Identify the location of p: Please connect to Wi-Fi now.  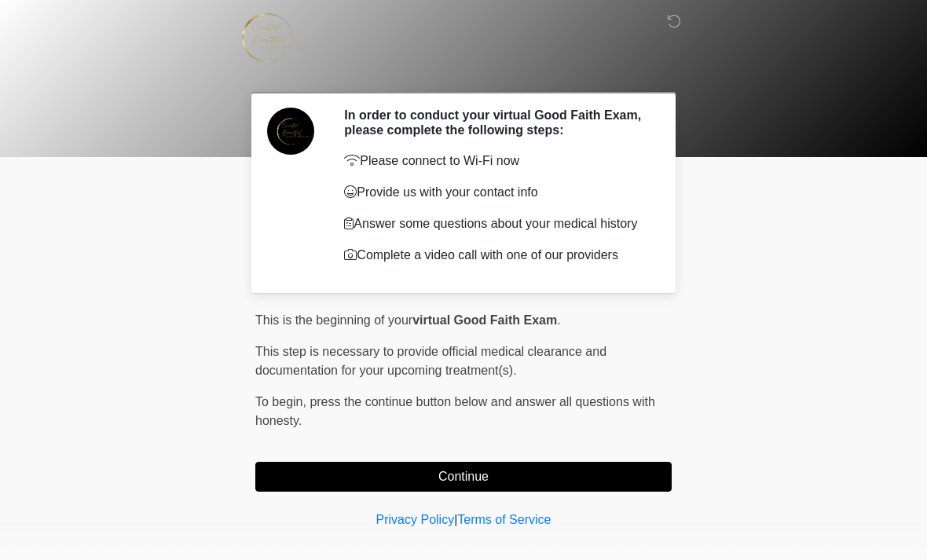
(496, 161).